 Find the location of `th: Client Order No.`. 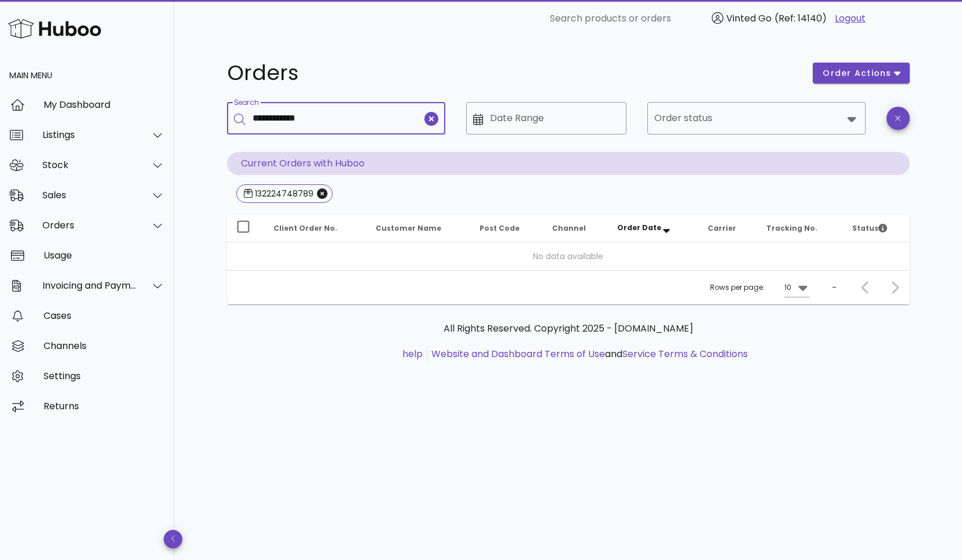

th: Client Order No. is located at coordinates (315, 229).